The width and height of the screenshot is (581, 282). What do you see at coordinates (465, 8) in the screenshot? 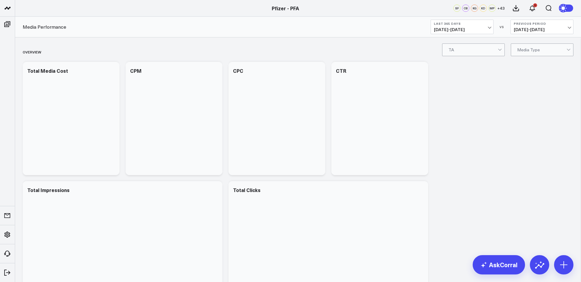
I see `div: CB` at bounding box center [465, 8].